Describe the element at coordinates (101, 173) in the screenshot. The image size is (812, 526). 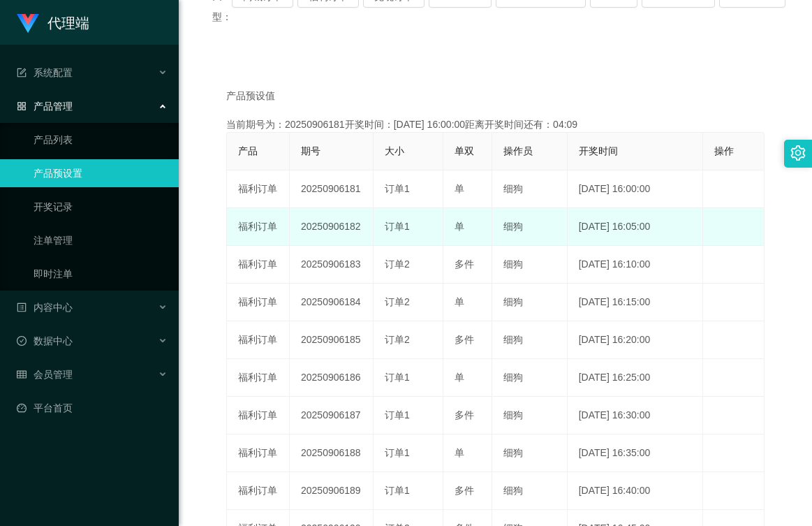
I see `a: 产品预设置` at that location.